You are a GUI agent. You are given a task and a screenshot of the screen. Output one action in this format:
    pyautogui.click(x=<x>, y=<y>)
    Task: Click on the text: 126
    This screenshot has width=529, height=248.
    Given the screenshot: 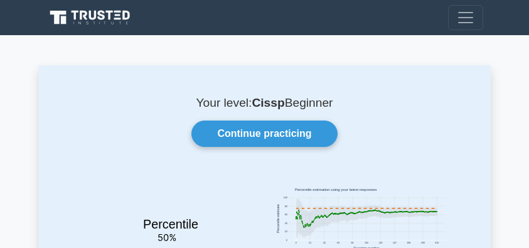 What is the action you would take?
    pyautogui.click(x=380, y=243)
    